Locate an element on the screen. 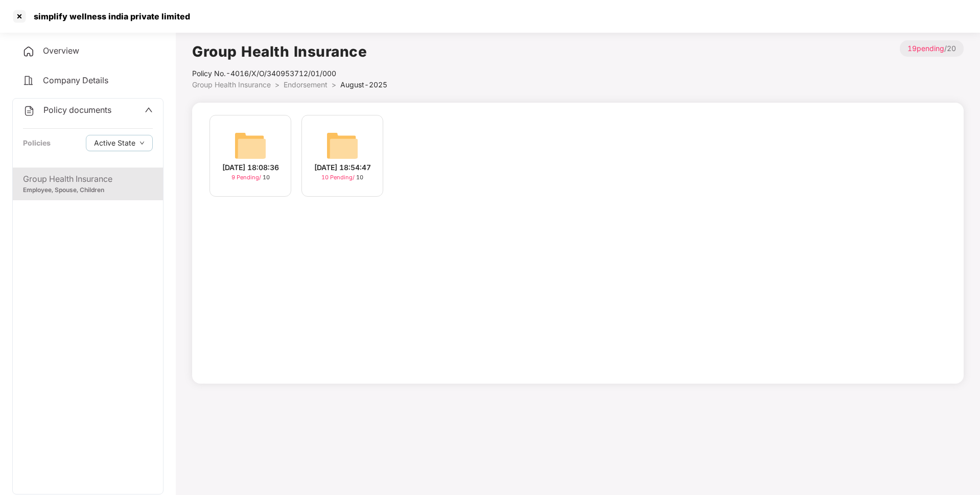  span: 10 Pending / is located at coordinates (339, 177).